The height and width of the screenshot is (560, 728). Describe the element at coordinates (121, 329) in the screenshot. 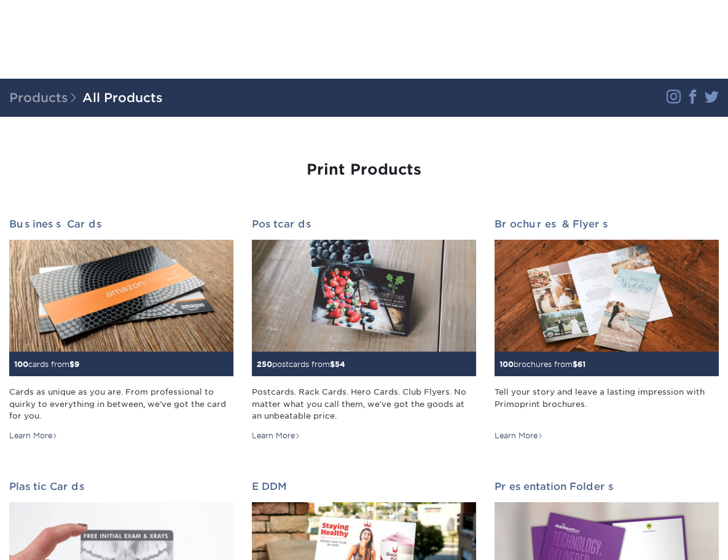

I see `a: Business Cards 100cards from$9 Cards as unique as you are. From professional to quirky to everyth...` at that location.